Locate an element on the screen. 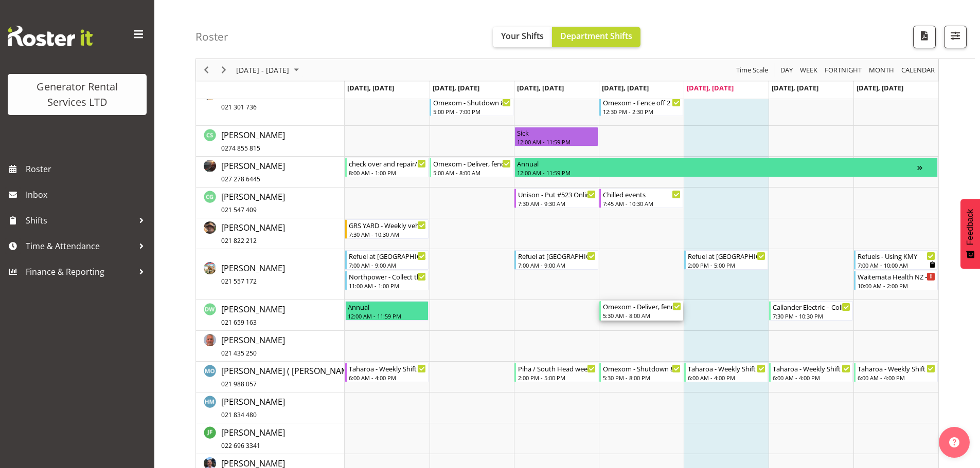 The height and width of the screenshot is (468, 980). span: calendar is located at coordinates (918, 70).